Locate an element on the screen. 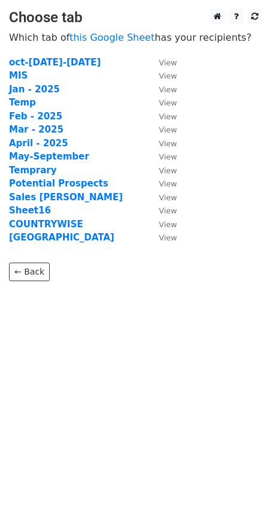 The image size is (271, 512). h3: Choose tab is located at coordinates (135, 17).